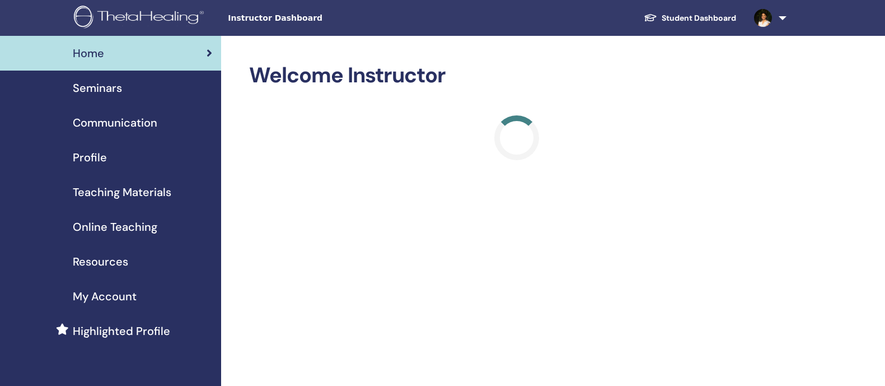  What do you see at coordinates (105, 296) in the screenshot?
I see `span: My Account` at bounding box center [105, 296].